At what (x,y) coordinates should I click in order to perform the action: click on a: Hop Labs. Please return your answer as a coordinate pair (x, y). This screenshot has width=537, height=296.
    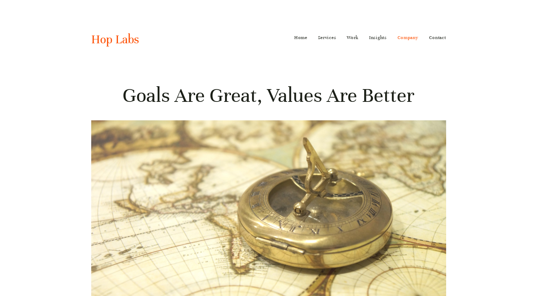
    Looking at the image, I should click on (115, 39).